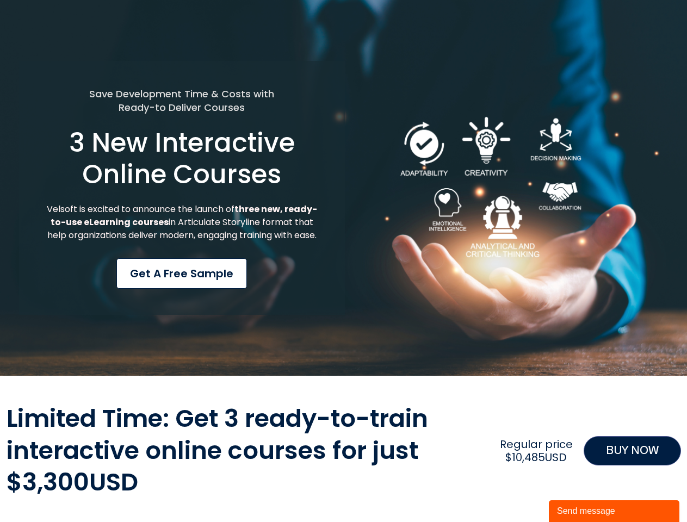  What do you see at coordinates (632, 451) in the screenshot?
I see `a: BUY NOW` at bounding box center [632, 451].